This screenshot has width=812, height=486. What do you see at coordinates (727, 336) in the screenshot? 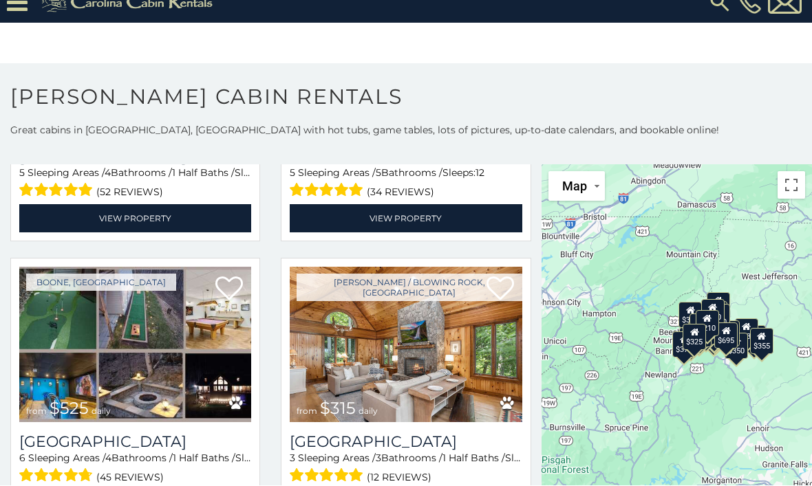
I see `div: $695` at bounding box center [727, 336].